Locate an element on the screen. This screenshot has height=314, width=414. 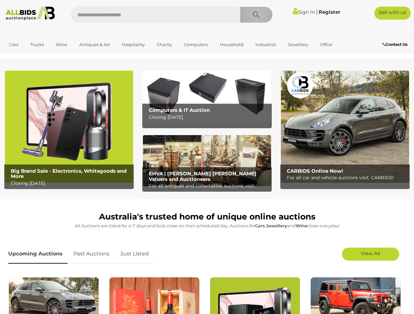
p: For all antiques and collectables auctions visit: EHVA is located at coordinates (209, 190).